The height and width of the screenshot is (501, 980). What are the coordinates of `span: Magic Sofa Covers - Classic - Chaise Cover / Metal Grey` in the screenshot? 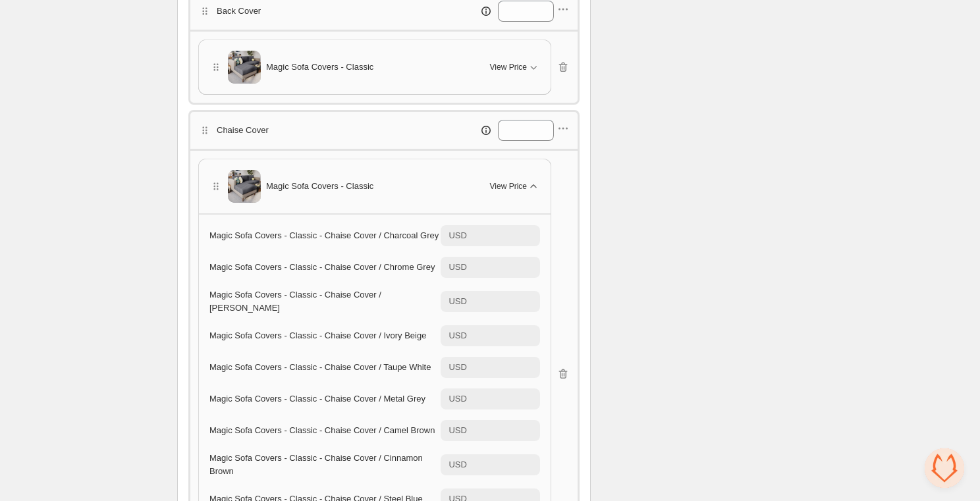 It's located at (318, 398).